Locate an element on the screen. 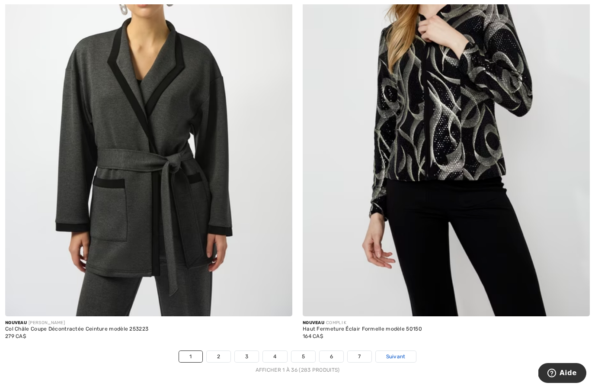 The width and height of the screenshot is (595, 389). div: Haut Fermeture Éclair Formelle modèle 50150 is located at coordinates (363, 329).